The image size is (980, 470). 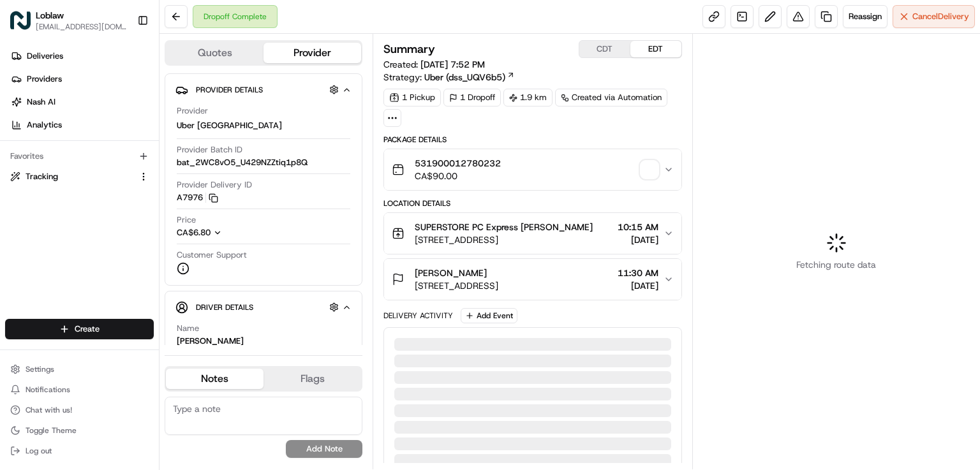 What do you see at coordinates (192, 111) in the screenshot?
I see `span: Provider` at bounding box center [192, 111].